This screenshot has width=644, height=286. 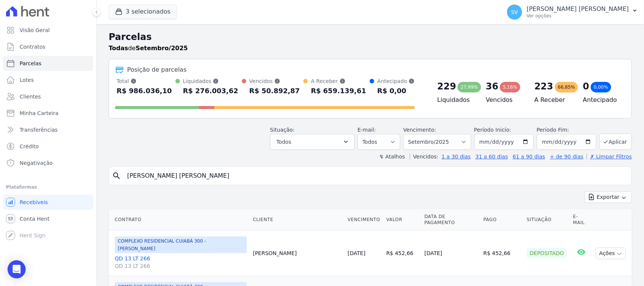 What do you see at coordinates (29, 146) in the screenshot?
I see `span: Crédito` at bounding box center [29, 146].